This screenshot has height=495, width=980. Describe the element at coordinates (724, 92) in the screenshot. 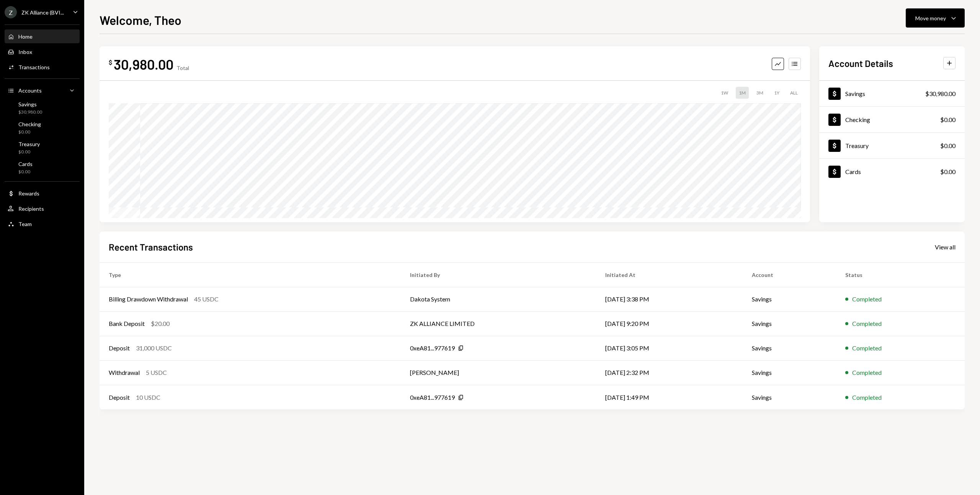

I see `div: 1W` at that location.